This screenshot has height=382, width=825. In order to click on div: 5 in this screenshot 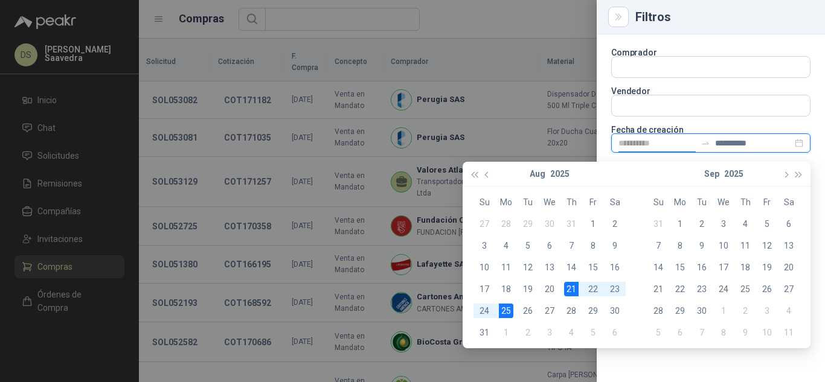, I will do `click(767, 224)`.